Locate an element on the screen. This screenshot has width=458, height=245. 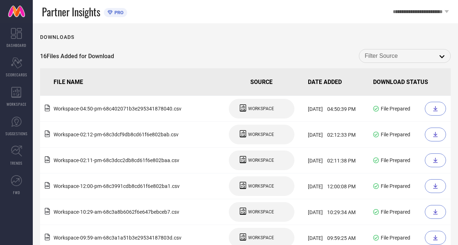
span: 16 Files Added for Download is located at coordinates (77, 56).